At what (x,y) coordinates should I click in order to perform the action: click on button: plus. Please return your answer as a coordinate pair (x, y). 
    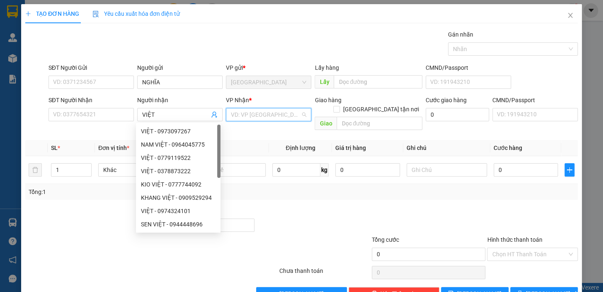
    Looking at the image, I should click on (570, 170).